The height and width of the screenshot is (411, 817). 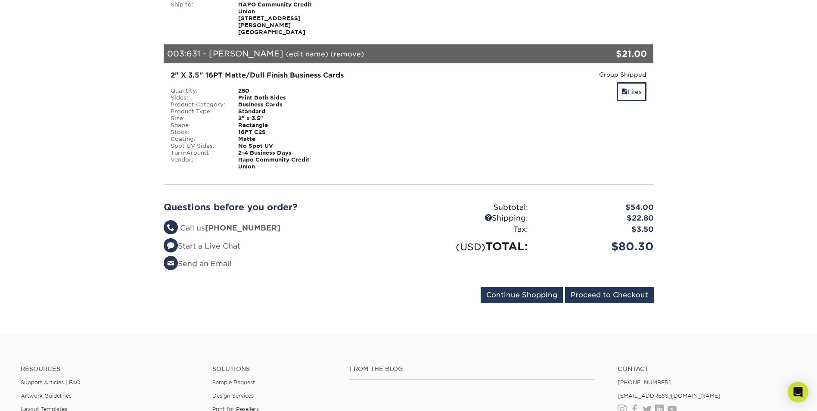 What do you see at coordinates (198, 91) in the screenshot?
I see `div: Quantity:` at bounding box center [198, 91].